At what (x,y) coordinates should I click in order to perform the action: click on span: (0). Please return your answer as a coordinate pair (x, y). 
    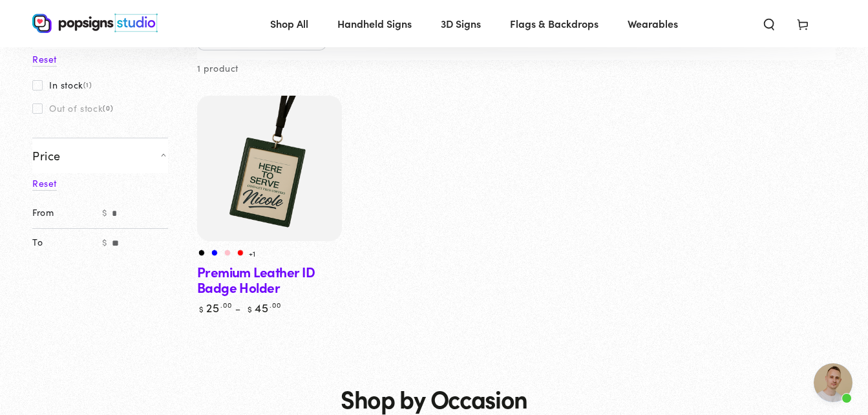
    Looking at the image, I should click on (108, 108).